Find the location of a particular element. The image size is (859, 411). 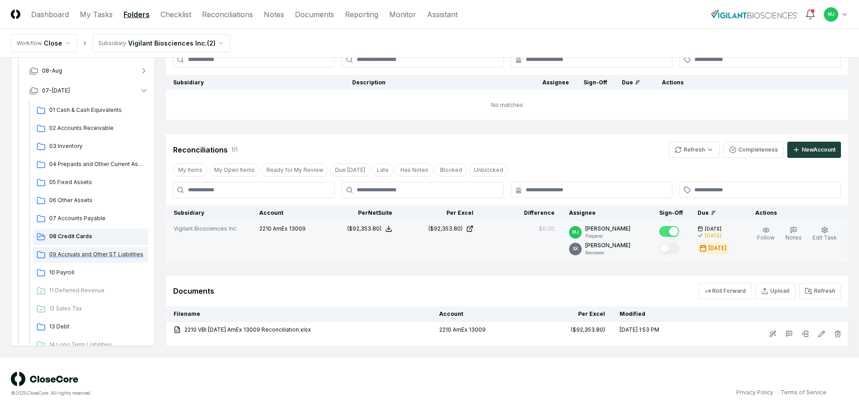

div: Documents is located at coordinates (193, 291).